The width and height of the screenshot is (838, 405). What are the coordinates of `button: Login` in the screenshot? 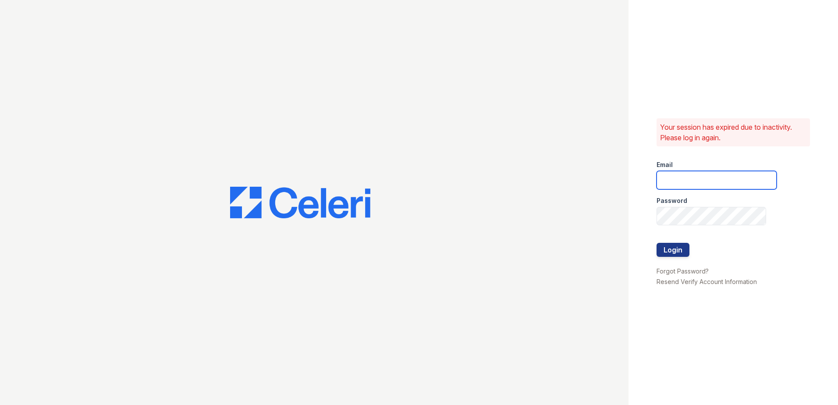 It's located at (673, 250).